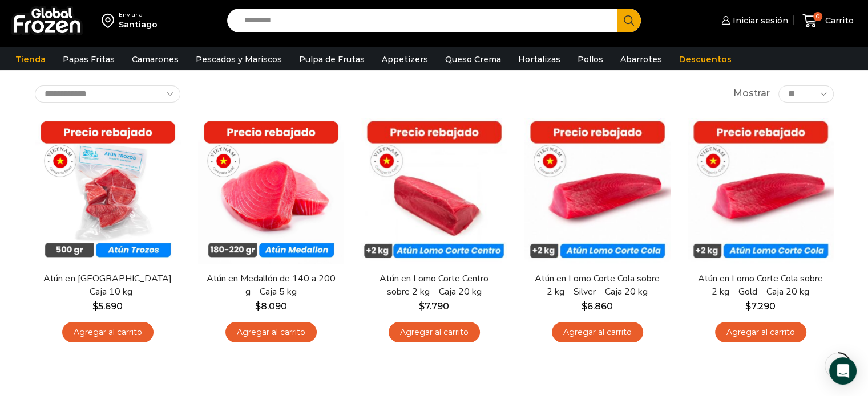 The height and width of the screenshot is (396, 868). I want to click on bdi: 7.290, so click(760, 306).